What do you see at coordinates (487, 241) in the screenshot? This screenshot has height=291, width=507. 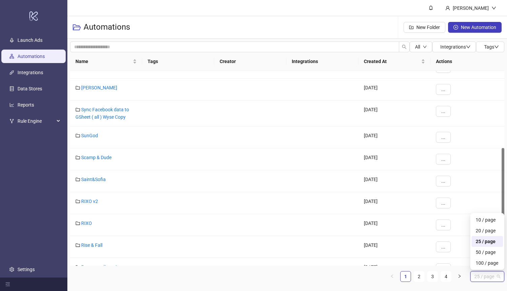 I see `div: 25 / page` at bounding box center [487, 241].